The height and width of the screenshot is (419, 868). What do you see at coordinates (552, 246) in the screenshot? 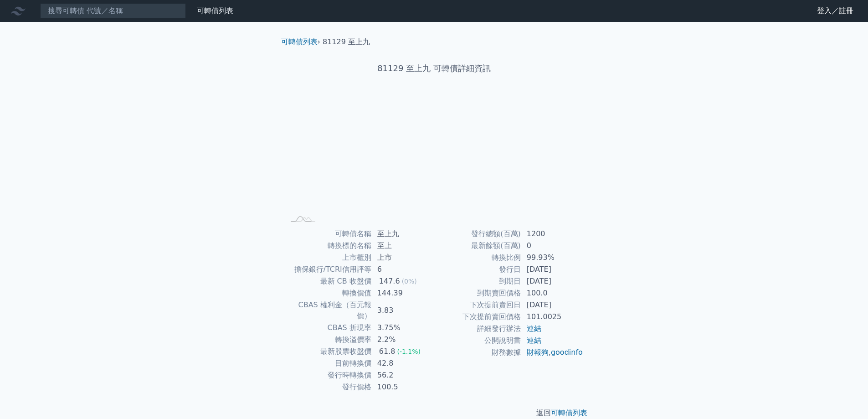
I see `td: 0` at bounding box center [552, 246].